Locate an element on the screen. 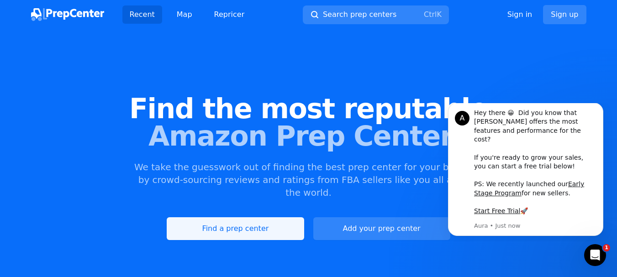 Image resolution: width=617 pixels, height=277 pixels. kbd: Ctrl is located at coordinates (430, 14).